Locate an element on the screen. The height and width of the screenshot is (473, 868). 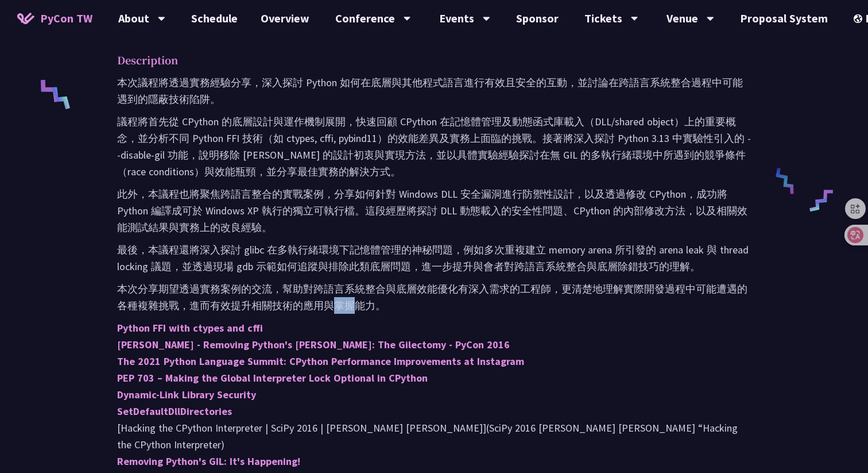
p: 議程將首先從 CPython 的底層設計與運作機制展開，快速回顧 CPython 在記憶體管理及動態函式庫載入（DLL/shared object）上的重要概念，並分析不同 Python FFI... is located at coordinates (434, 146).